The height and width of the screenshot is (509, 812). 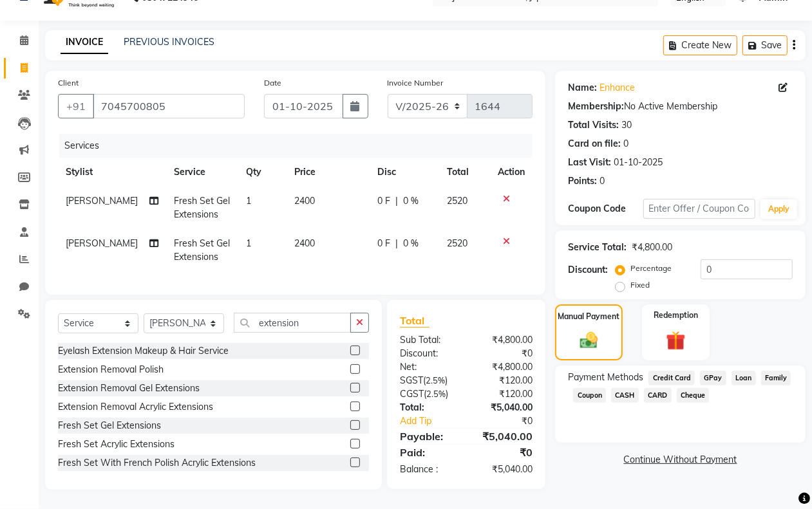 What do you see at coordinates (85, 43) in the screenshot?
I see `a: INVOICE` at bounding box center [85, 43].